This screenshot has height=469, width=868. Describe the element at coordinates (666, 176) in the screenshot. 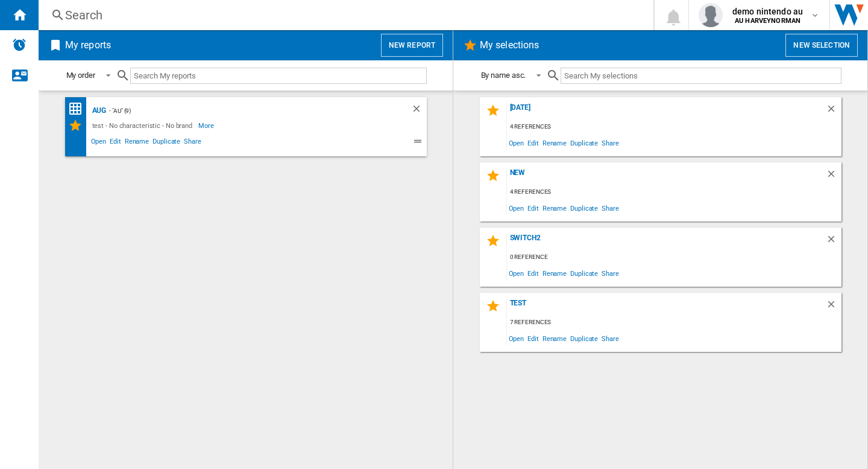

I see `div: new` at that location.